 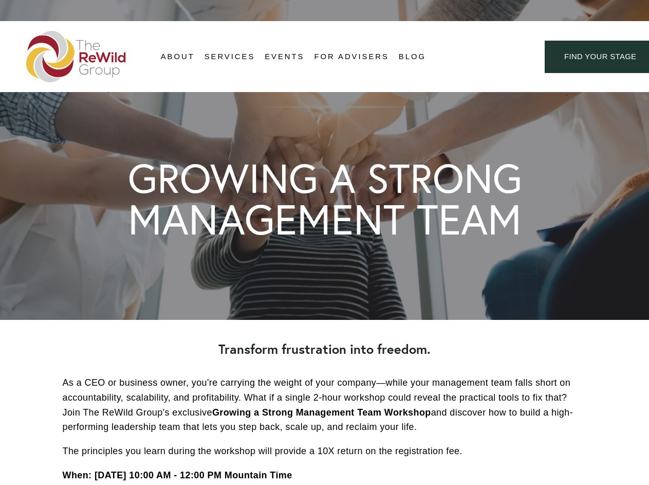 What do you see at coordinates (325, 178) in the screenshot?
I see `h1: GROWING A STRONG` at bounding box center [325, 178].